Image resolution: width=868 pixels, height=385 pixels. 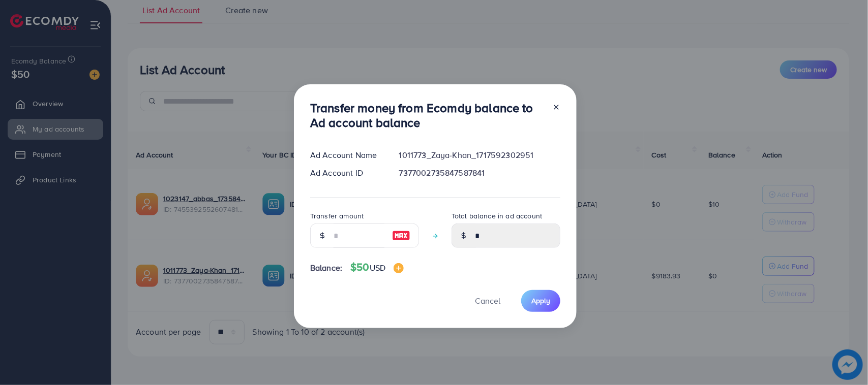 What do you see at coordinates (487, 301) in the screenshot?
I see `button: Cancel` at bounding box center [487, 301].